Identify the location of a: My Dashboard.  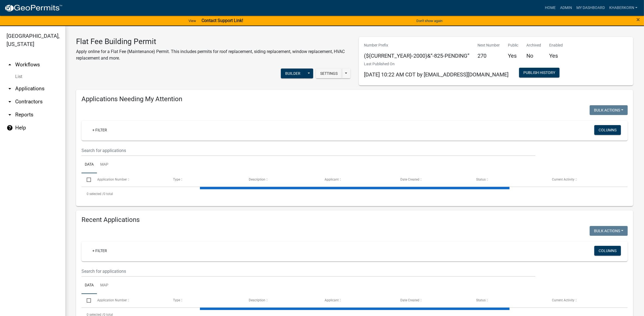
(591, 8).